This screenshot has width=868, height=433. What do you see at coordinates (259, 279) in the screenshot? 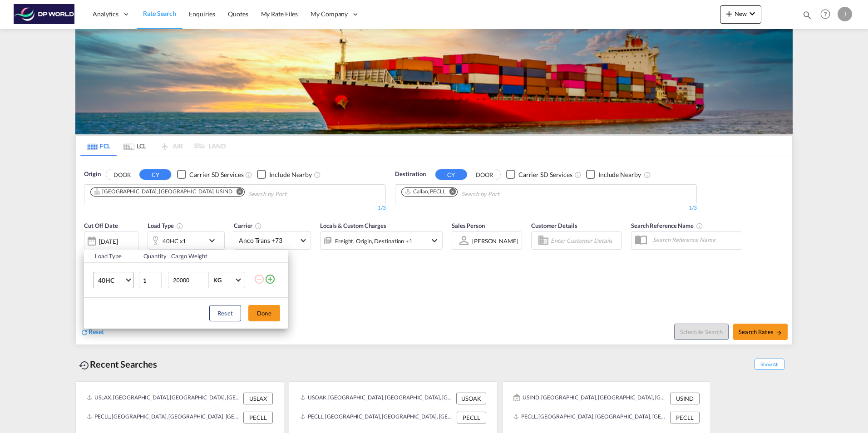
I see `md-icon: icon-minus-circle-outline` at bounding box center [259, 279].